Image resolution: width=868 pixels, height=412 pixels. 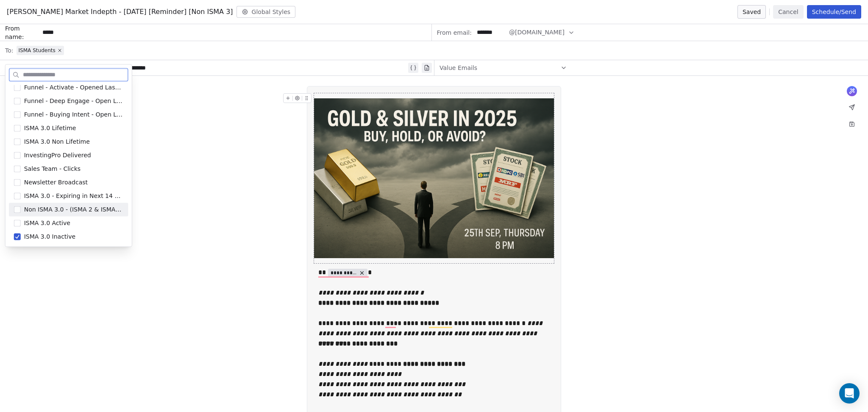 What do you see at coordinates (9, 50) in the screenshot?
I see `span: To:` at bounding box center [9, 50].